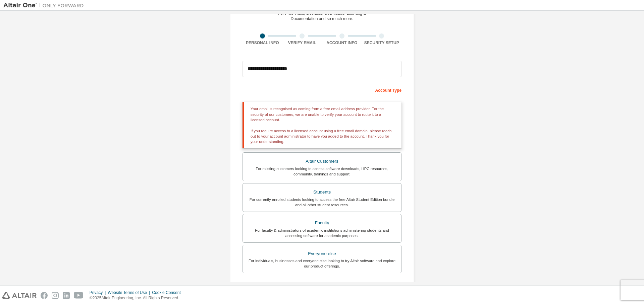 The height and width of the screenshot is (305, 644). I want to click on p: © 2025 Altair Engineering, Inc. All Rights Reserved., so click(137, 298).